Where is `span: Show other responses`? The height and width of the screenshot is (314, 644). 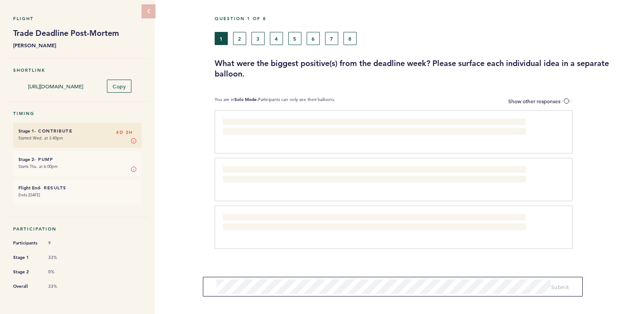 span: Show other responses is located at coordinates (534, 101).